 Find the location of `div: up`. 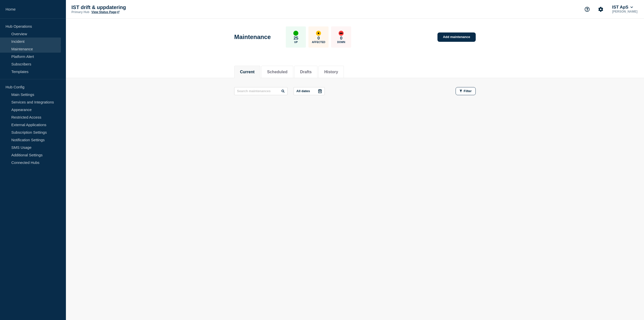

div: up is located at coordinates (296, 33).